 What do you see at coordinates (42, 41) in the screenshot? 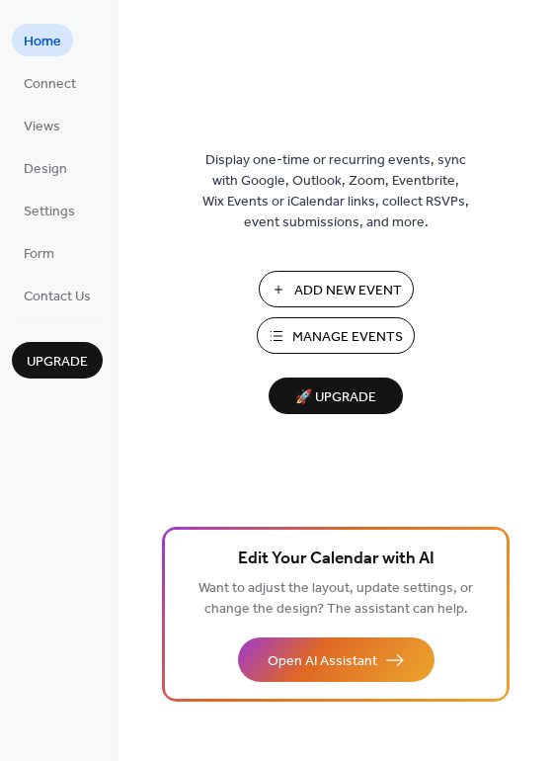
I see `span: Home` at bounding box center [42, 41].